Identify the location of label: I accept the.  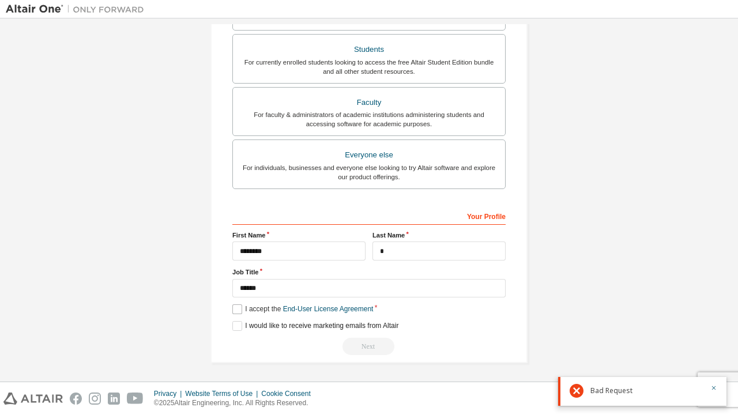
(303, 309).